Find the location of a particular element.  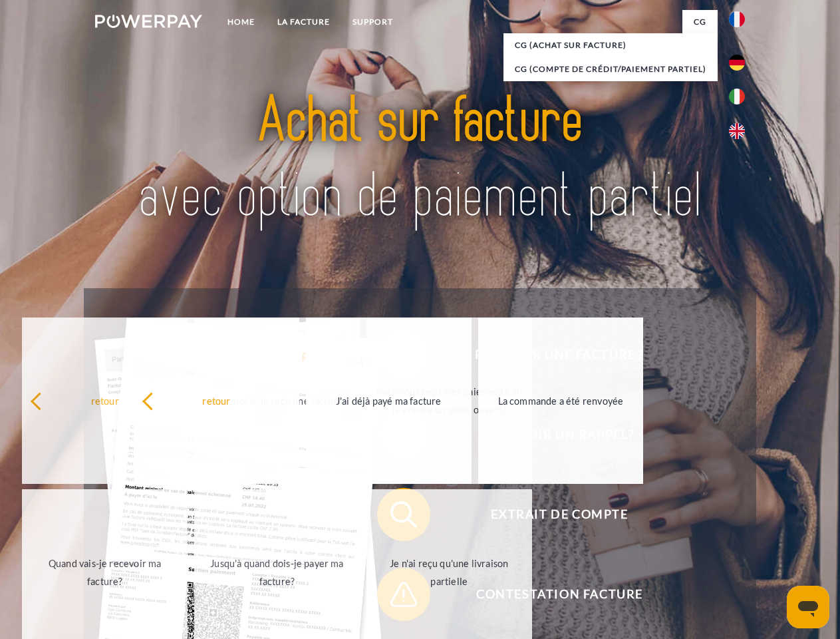

a: Contestation Facture is located at coordinates (551, 595).